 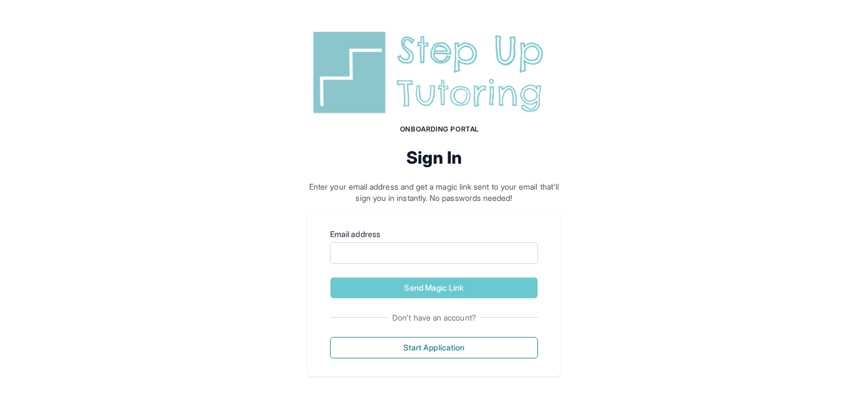 I want to click on h1: Onboarding Portal, so click(x=439, y=130).